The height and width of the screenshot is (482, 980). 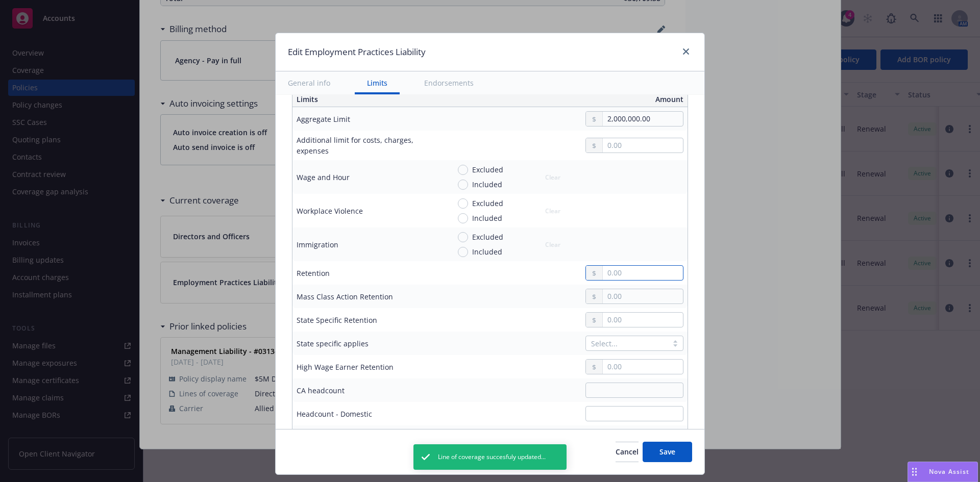 What do you see at coordinates (492, 457) in the screenshot?
I see `span: Line of coverage succesfuly updated...` at bounding box center [492, 457].